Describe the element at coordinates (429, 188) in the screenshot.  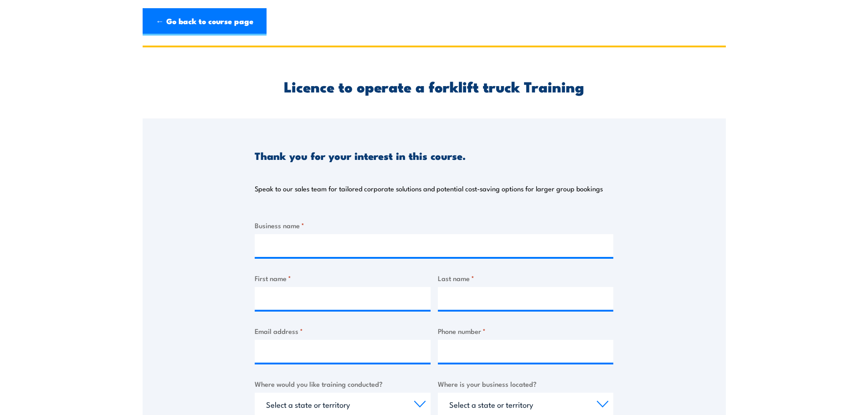
I see `p: Speak to our sales team for tailored corporate solutions and potential cost-saving options for la...` at that location.